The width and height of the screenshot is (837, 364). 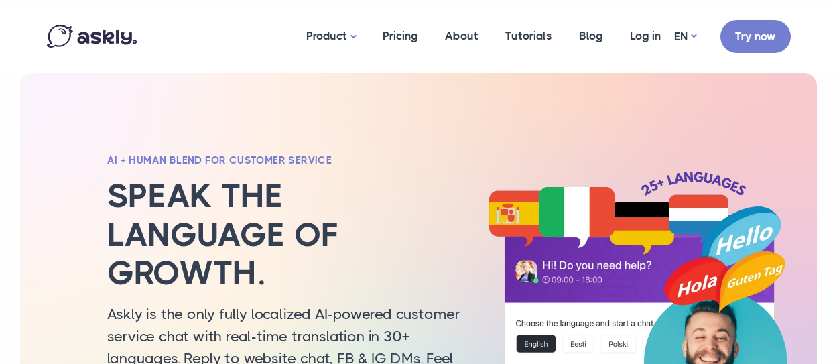 What do you see at coordinates (462, 36) in the screenshot?
I see `a: About` at bounding box center [462, 36].